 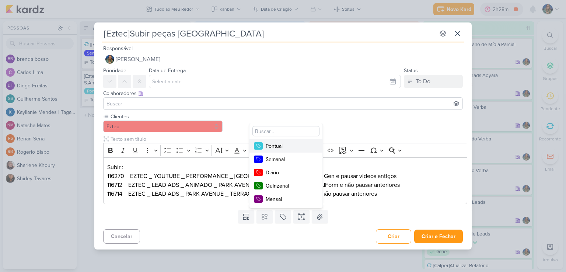 I want to click on label: Status, so click(x=411, y=70).